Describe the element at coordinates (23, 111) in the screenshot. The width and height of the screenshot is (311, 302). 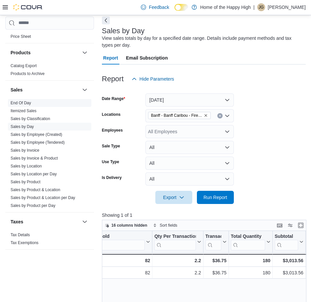
I see `a: Itemized Sales` at that location.